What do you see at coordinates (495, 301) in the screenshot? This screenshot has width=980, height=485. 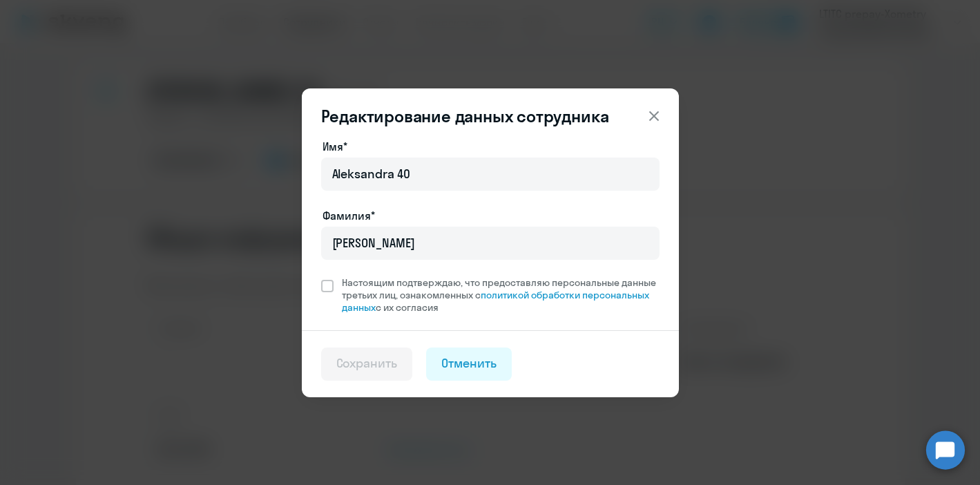 I see `a: политикой обработки персональных данных` at bounding box center [495, 301].